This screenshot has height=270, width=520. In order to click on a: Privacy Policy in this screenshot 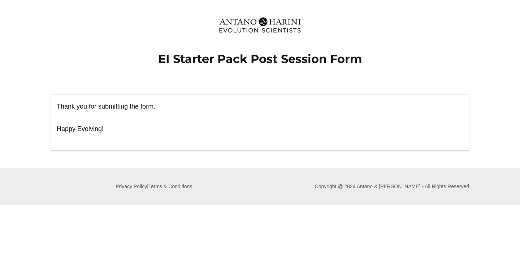, I will do `click(131, 186)`.